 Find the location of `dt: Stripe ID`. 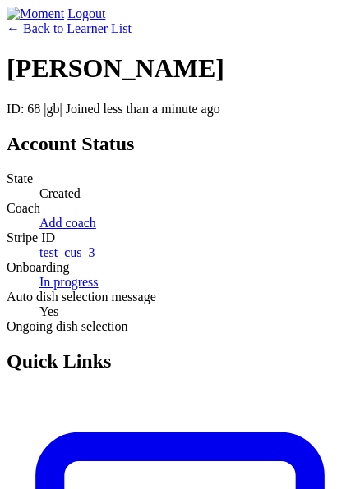

dt: Stripe ID is located at coordinates (180, 238).